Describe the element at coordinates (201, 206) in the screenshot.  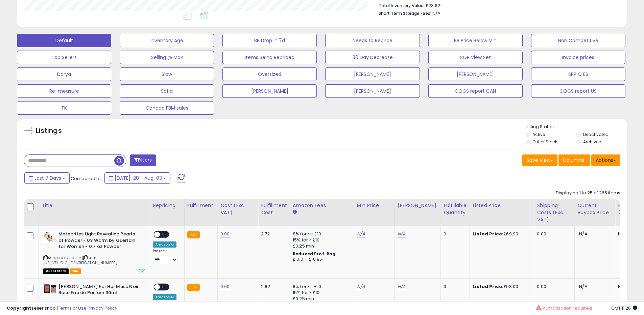
I see `div: Fulfillment` at that location.